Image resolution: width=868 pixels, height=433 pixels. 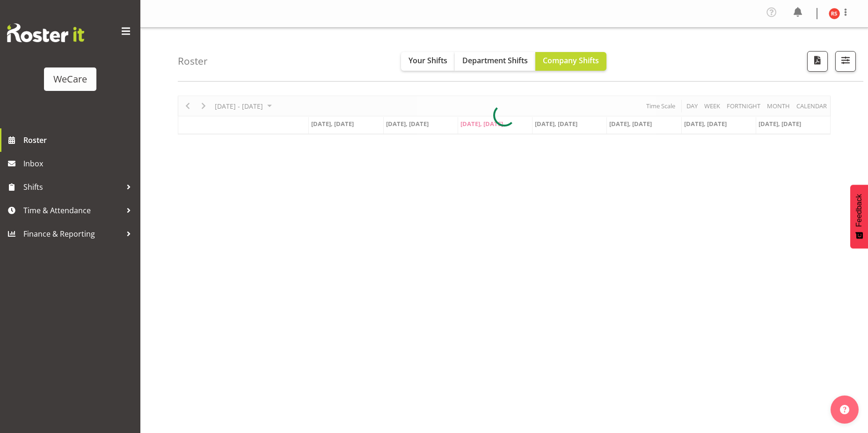 I want to click on button: Department Shifts, so click(x=495, y=62).